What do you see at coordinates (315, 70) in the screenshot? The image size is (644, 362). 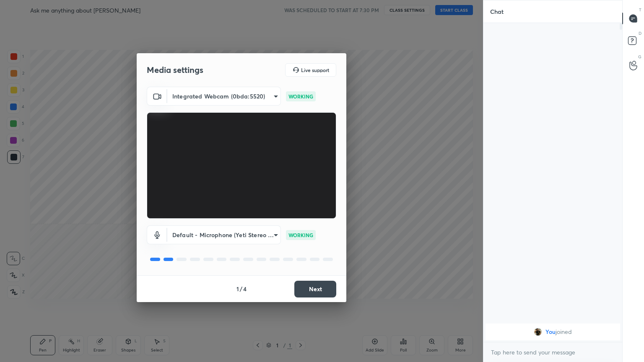 I see `h5: Live support` at bounding box center [315, 70].